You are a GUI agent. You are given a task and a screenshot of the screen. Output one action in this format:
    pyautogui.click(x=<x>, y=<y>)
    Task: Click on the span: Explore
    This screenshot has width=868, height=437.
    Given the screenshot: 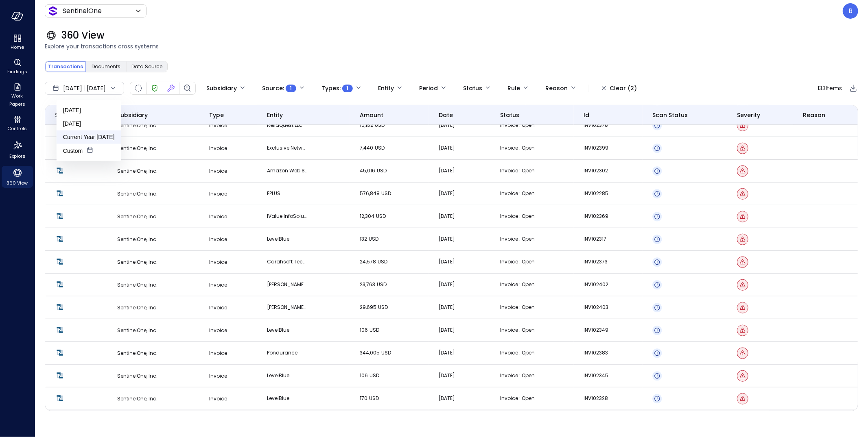 What is the action you would take?
    pyautogui.click(x=17, y=156)
    